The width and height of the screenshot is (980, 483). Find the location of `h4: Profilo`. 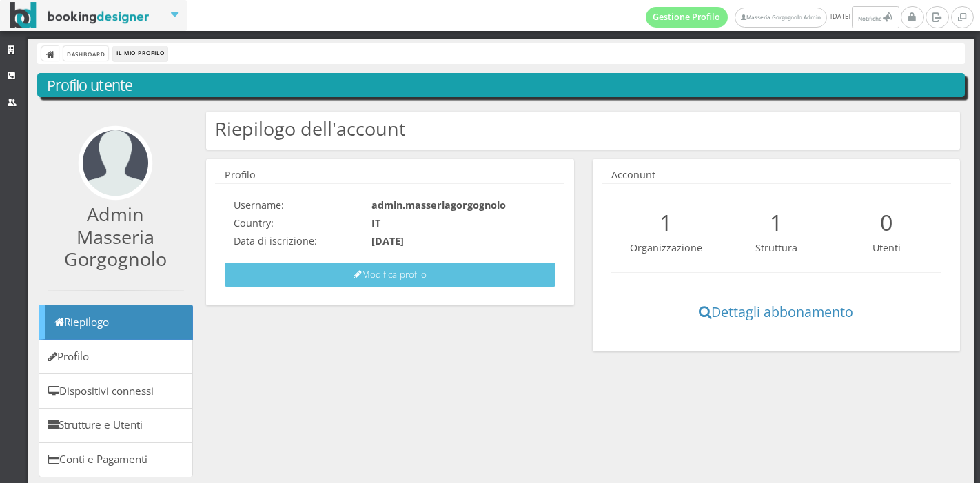

h4: Profilo is located at coordinates (390, 174).